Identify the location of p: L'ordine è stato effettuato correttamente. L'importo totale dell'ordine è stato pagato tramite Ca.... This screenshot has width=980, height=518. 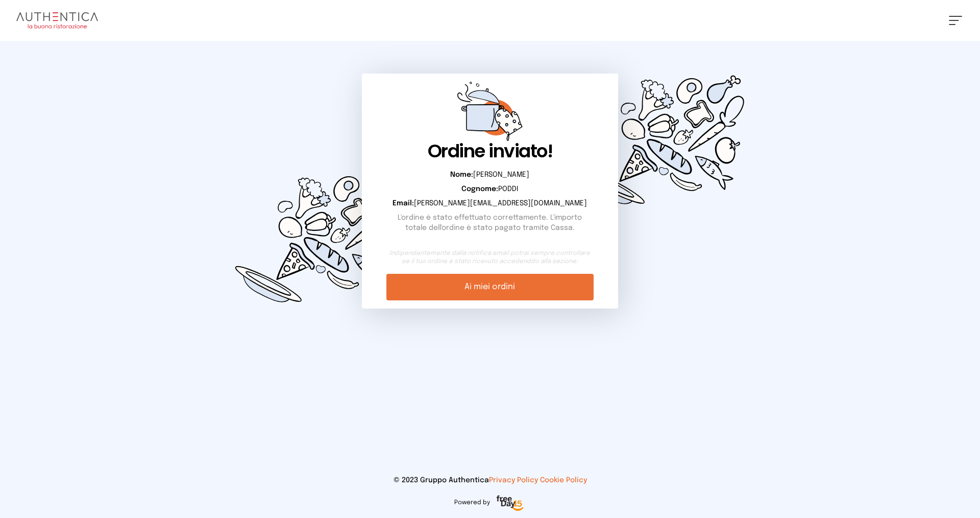
(490, 222).